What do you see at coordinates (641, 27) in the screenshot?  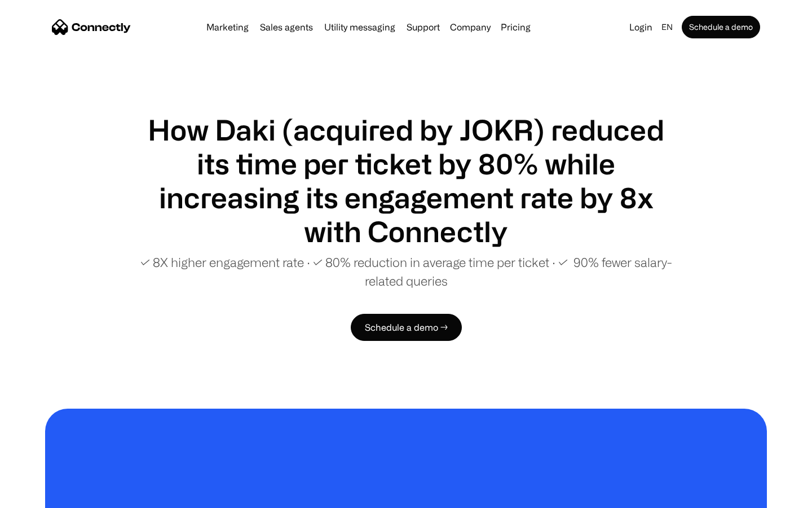 I see `a: Login` at bounding box center [641, 27].